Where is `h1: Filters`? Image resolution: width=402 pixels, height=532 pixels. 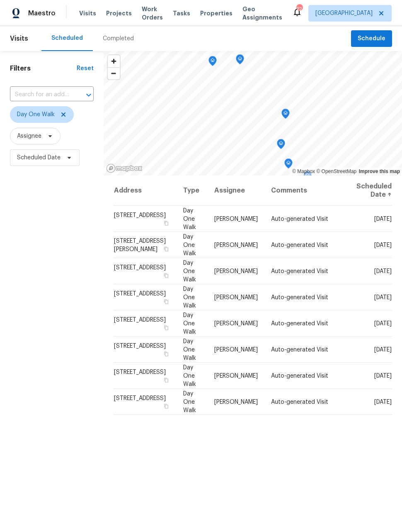 h1: Filters is located at coordinates (43, 69).